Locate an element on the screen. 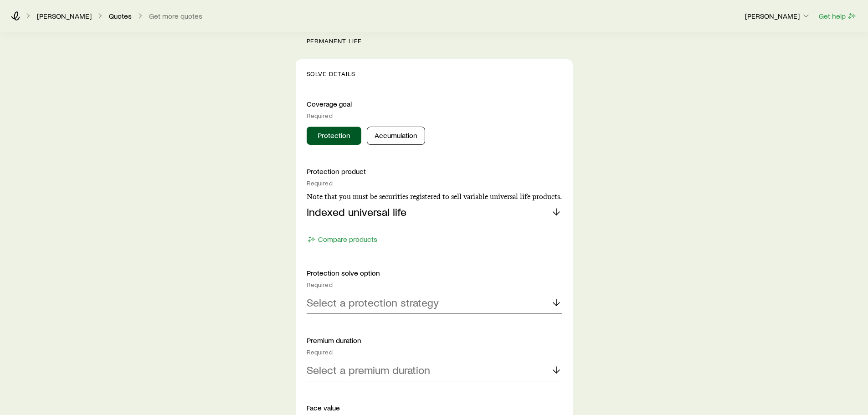 The width and height of the screenshot is (868, 415). p: Protection product is located at coordinates (434, 172).